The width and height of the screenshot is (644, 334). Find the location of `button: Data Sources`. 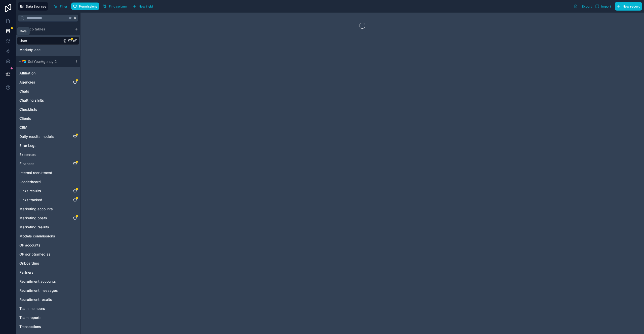

button: Data Sources is located at coordinates (33, 6).